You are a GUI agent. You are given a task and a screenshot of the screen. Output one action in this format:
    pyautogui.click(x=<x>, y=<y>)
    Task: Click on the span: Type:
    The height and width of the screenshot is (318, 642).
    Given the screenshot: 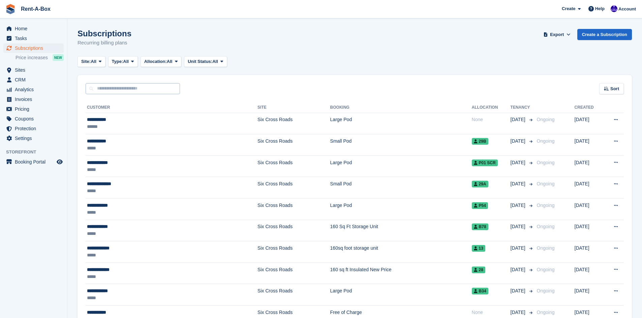 What is the action you would take?
    pyautogui.click(x=118, y=62)
    